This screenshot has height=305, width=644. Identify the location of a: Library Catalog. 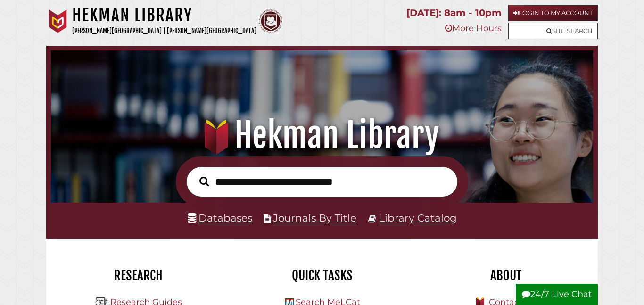
(418, 218).